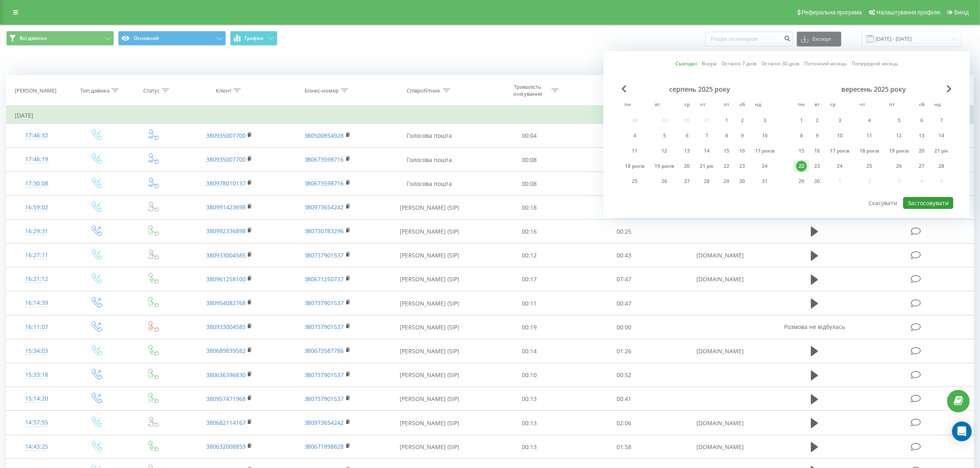 This screenshot has width=980, height=468. I want to click on div: 7 серпня 2025 р., so click(706, 136).